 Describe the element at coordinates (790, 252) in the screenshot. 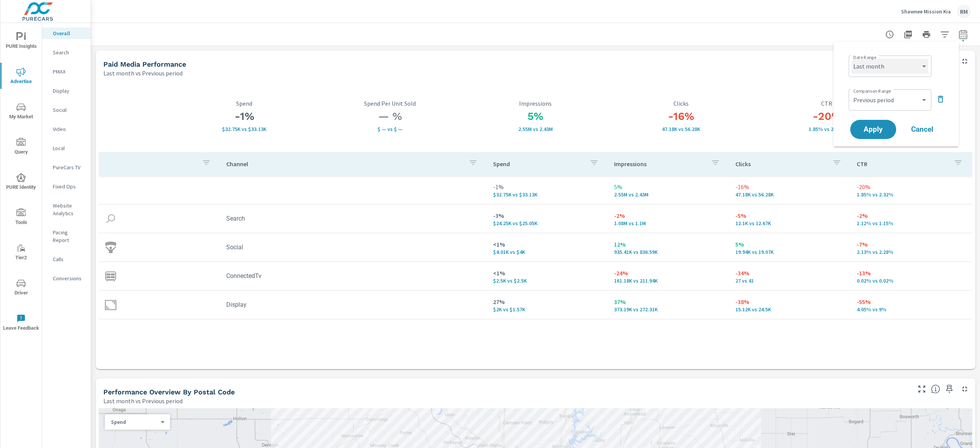

I see `p: 19,939 vs 19,073` at that location.